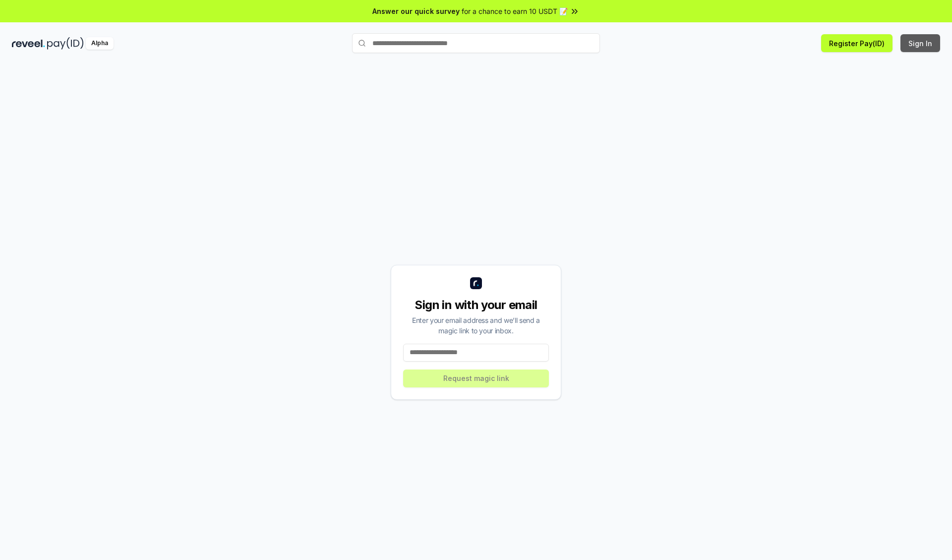 The image size is (952, 560). Describe the element at coordinates (416, 11) in the screenshot. I see `span: Answer our quick survey` at that location.